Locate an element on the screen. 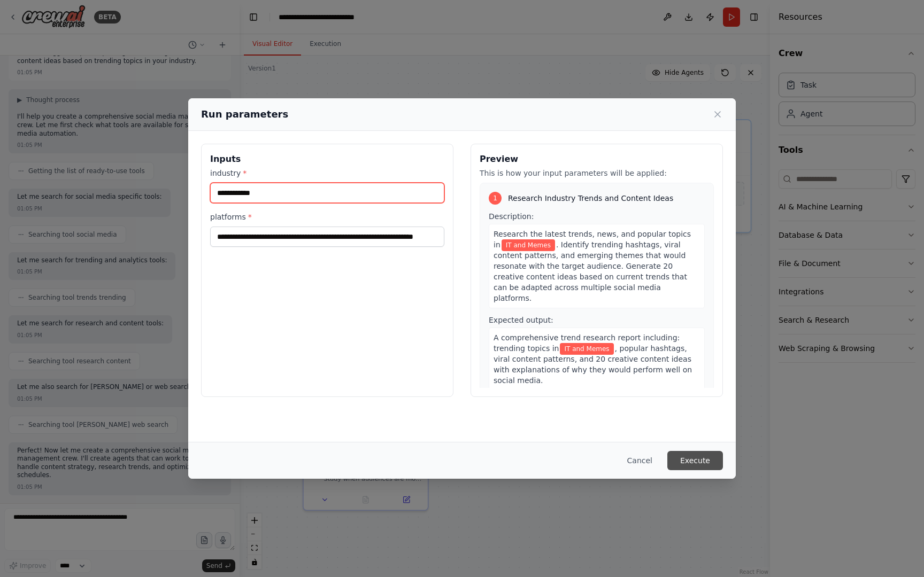  h2: Run parameters is located at coordinates (244, 115).